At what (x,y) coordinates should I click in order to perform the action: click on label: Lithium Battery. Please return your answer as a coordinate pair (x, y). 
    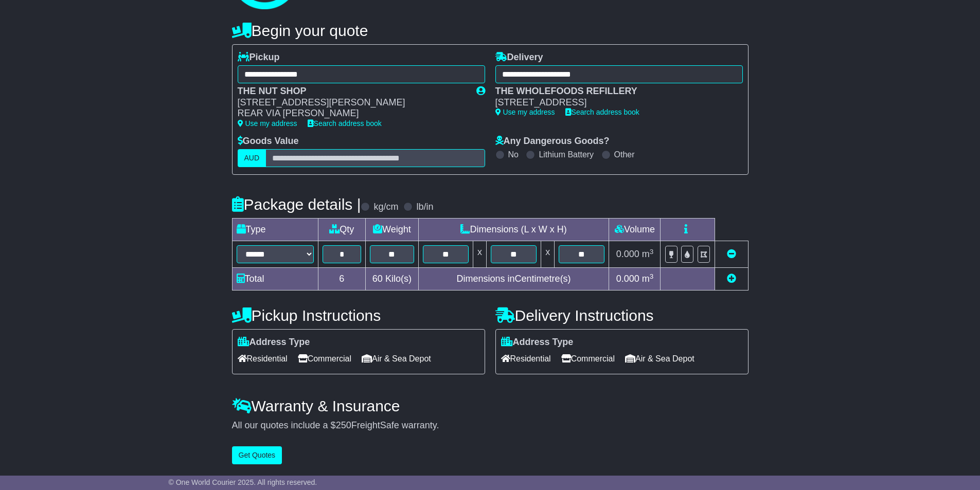
    Looking at the image, I should click on (565, 155).